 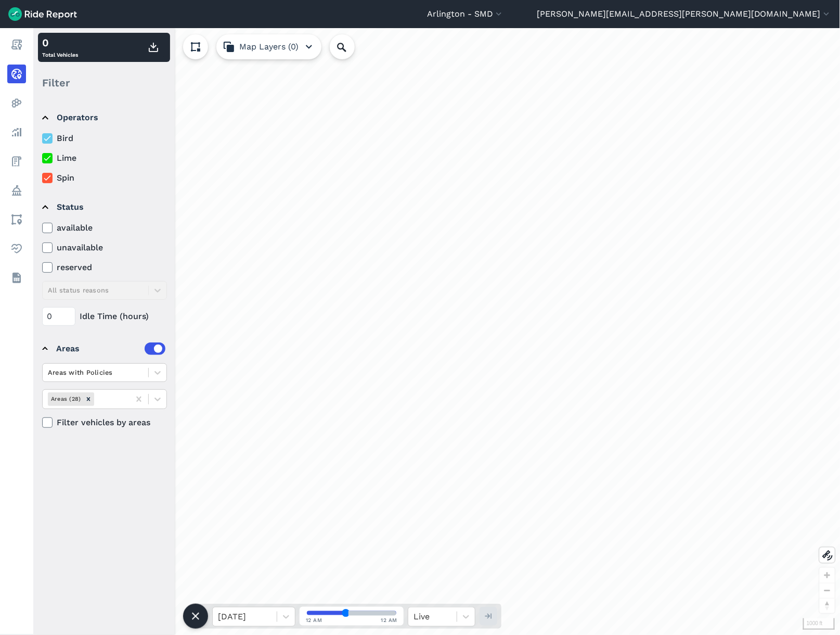 What do you see at coordinates (103, 117) in the screenshot?
I see `summary: Operators` at bounding box center [103, 117].